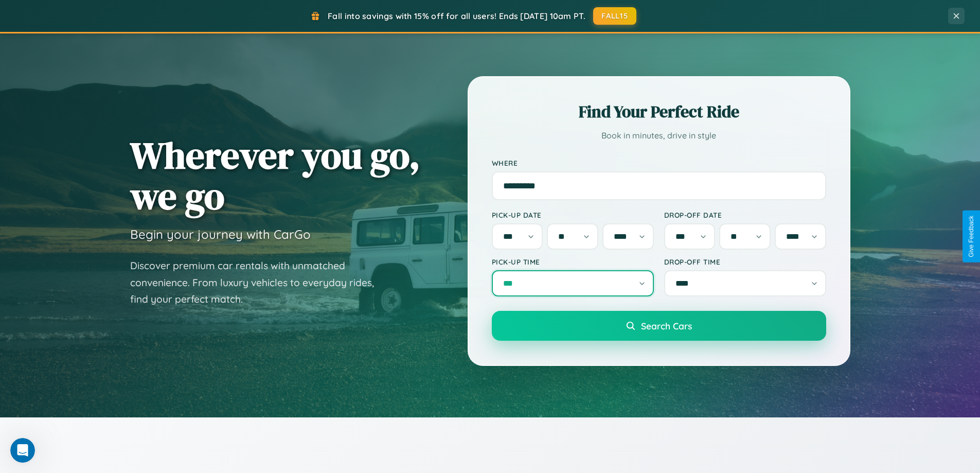 This screenshot has width=980, height=473. I want to click on label: Pick-up Date, so click(573, 215).